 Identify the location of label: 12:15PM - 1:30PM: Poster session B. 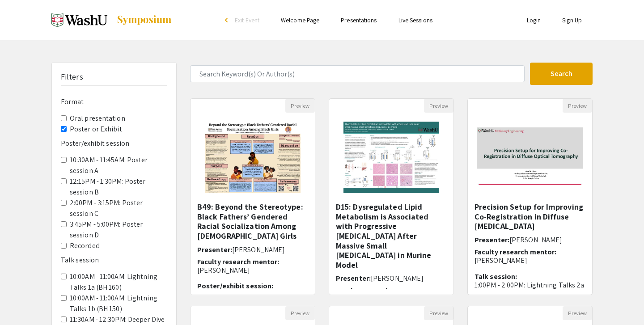
(119, 187).